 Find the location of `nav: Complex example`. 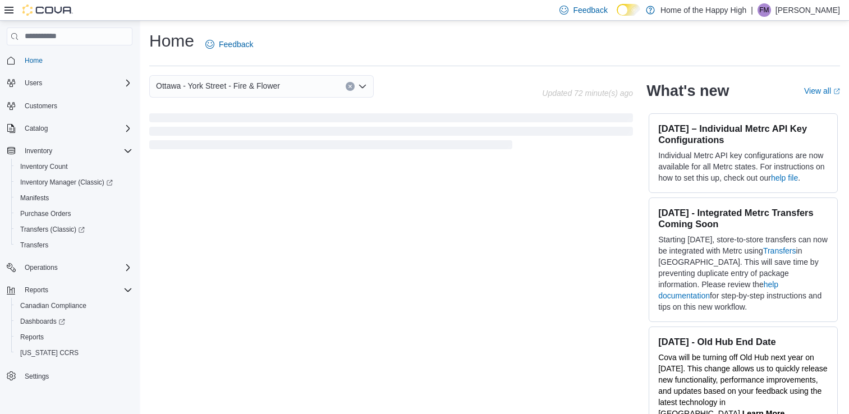

nav: Complex example is located at coordinates (70, 231).